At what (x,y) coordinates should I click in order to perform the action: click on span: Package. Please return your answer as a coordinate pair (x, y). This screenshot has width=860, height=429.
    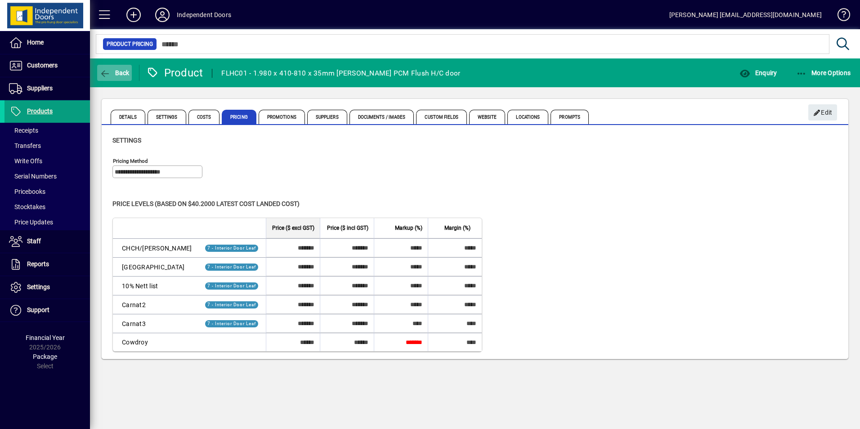
    Looking at the image, I should click on (45, 357).